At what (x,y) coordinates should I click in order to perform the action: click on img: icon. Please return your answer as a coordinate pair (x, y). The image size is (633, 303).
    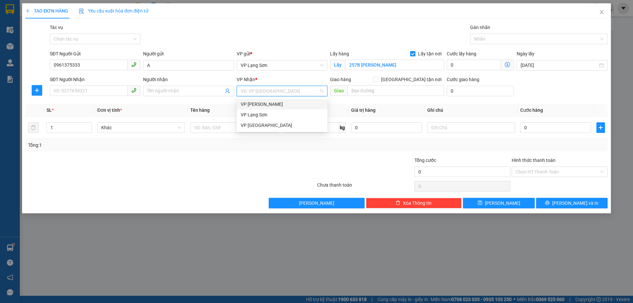
    Looking at the image, I should click on (81, 11).